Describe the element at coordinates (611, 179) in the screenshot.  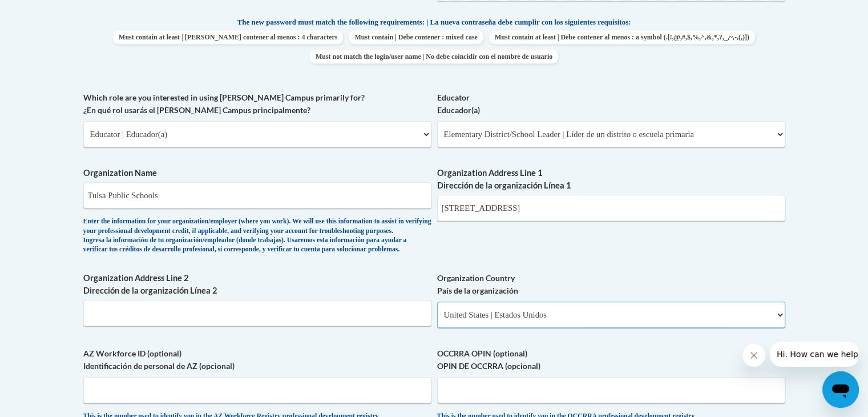
I see `label: Organization Address Line 1 Dirección de la organización Línea 1` at that location.